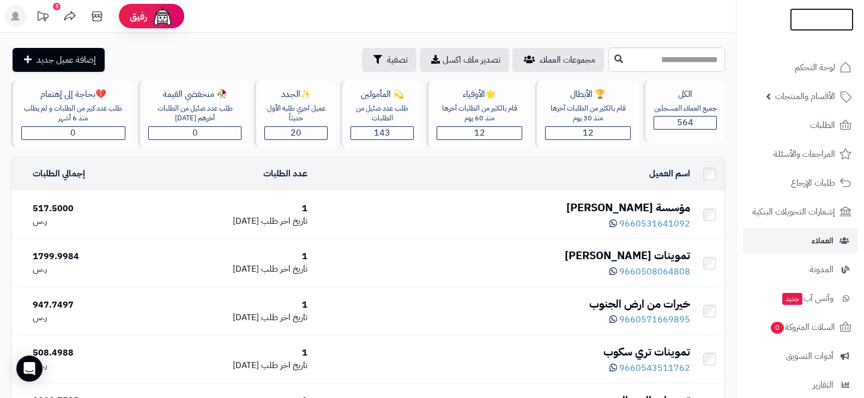 This screenshot has width=864, height=398. I want to click on span: المراجعات والأسئلة, so click(804, 154).